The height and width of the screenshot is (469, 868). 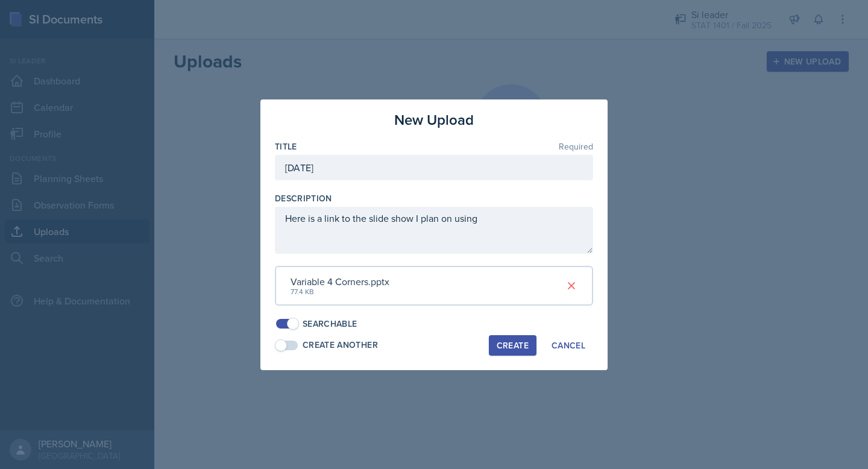 What do you see at coordinates (434, 120) in the screenshot?
I see `h3: New Upload` at bounding box center [434, 120].